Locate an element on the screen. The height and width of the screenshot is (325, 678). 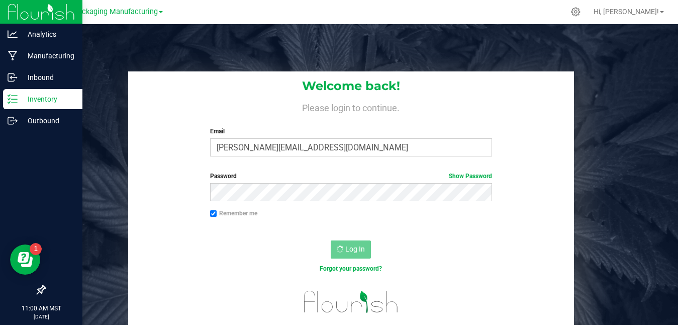
p: Analytics is located at coordinates (48, 34).